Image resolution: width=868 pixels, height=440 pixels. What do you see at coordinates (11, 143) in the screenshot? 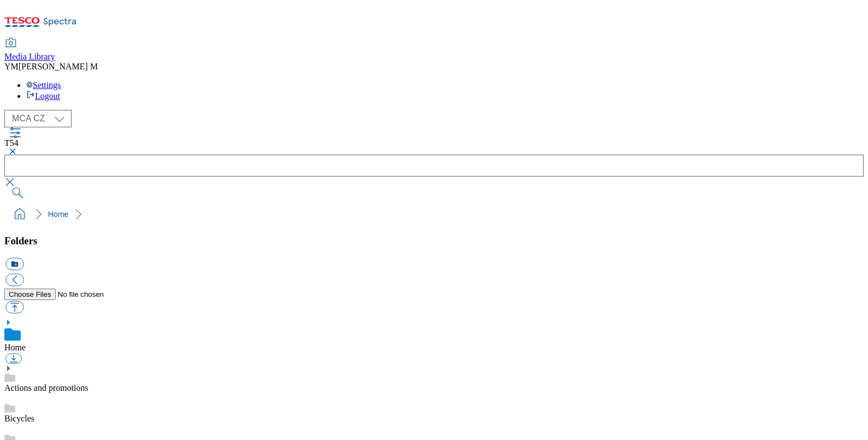
I see `span: T54` at bounding box center [11, 143].